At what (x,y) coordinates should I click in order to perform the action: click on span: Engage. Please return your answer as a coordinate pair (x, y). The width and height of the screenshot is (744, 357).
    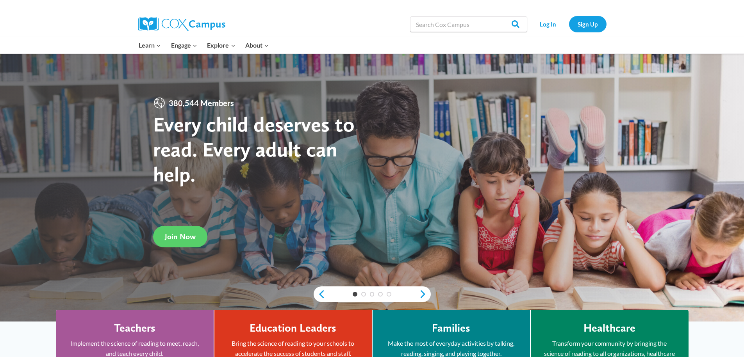
    Looking at the image, I should click on (184, 45).